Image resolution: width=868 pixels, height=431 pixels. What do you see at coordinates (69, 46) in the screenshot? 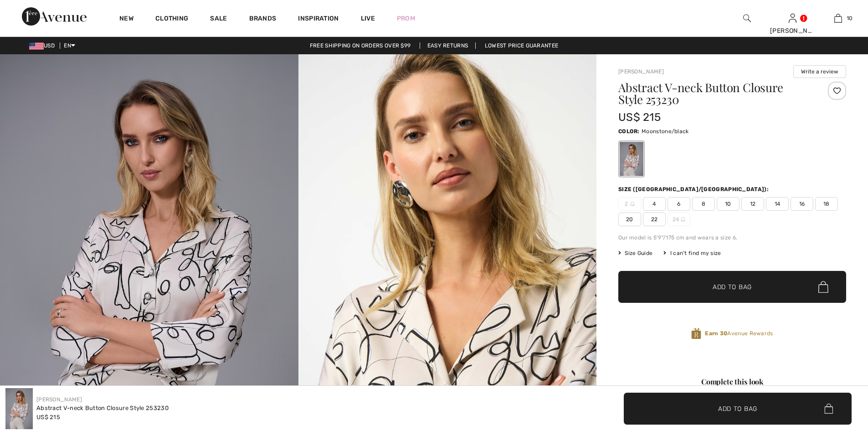
I see `span: EN` at bounding box center [69, 46].